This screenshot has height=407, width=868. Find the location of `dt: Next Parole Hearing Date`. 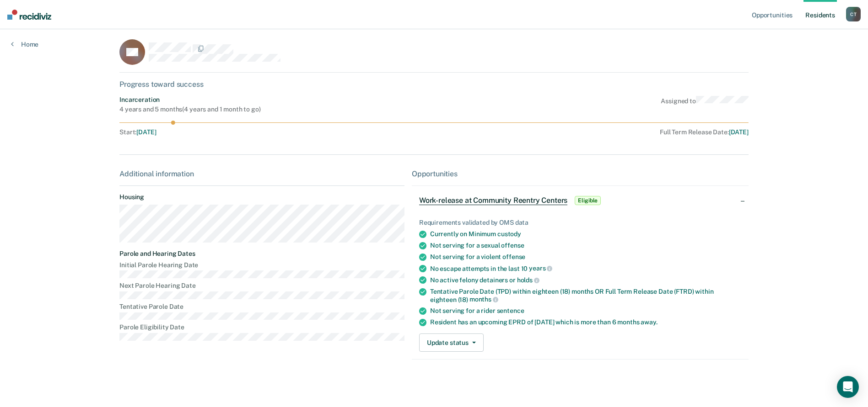

dt: Next Parole Hearing Date is located at coordinates (262, 286).